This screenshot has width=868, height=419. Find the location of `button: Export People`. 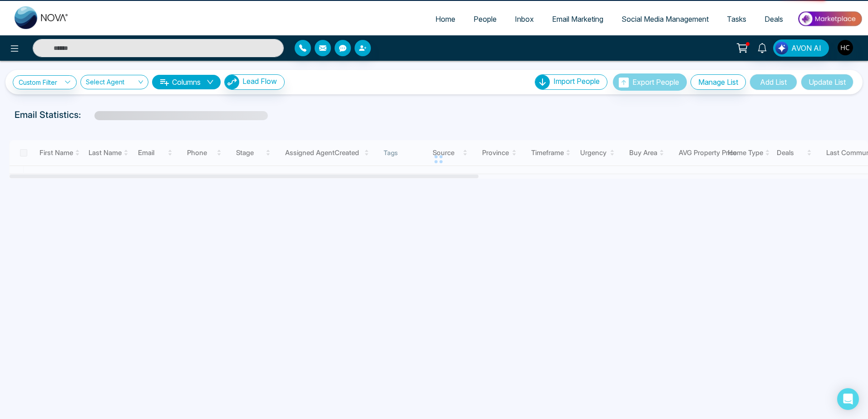

button: Export People is located at coordinates (650, 82).